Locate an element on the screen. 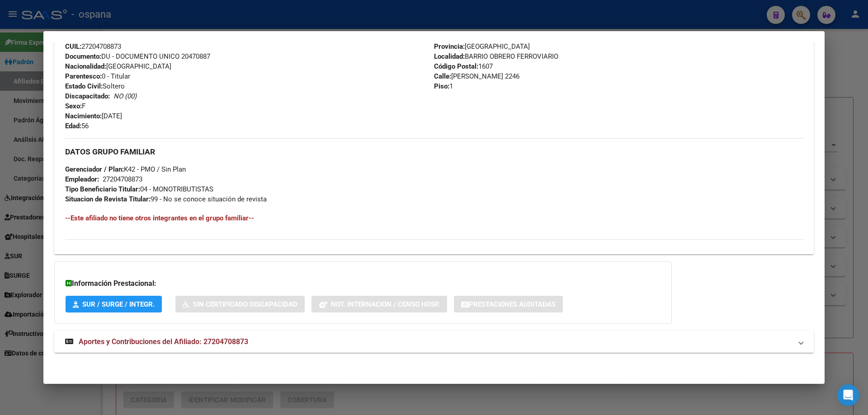 Image resolution: width=868 pixels, height=415 pixels. span: 1607 is located at coordinates (463, 67).